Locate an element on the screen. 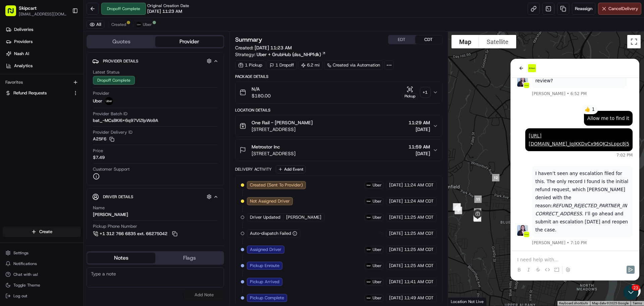 This screenshot has width=644, height=306. button: Skipcart is located at coordinates (27, 8).